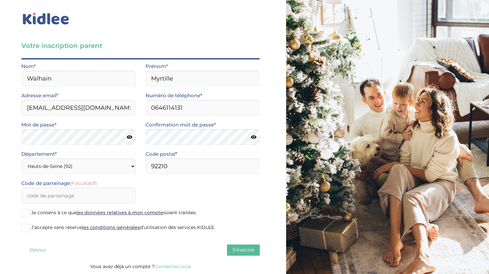  Describe the element at coordinates (174, 96) in the screenshot. I see `label: Numéro de téléphone*` at that location.